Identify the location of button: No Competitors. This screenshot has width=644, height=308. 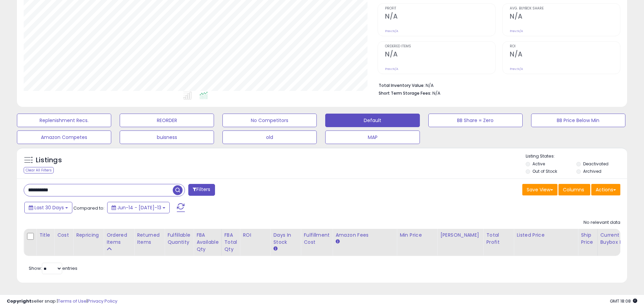
(269, 120).